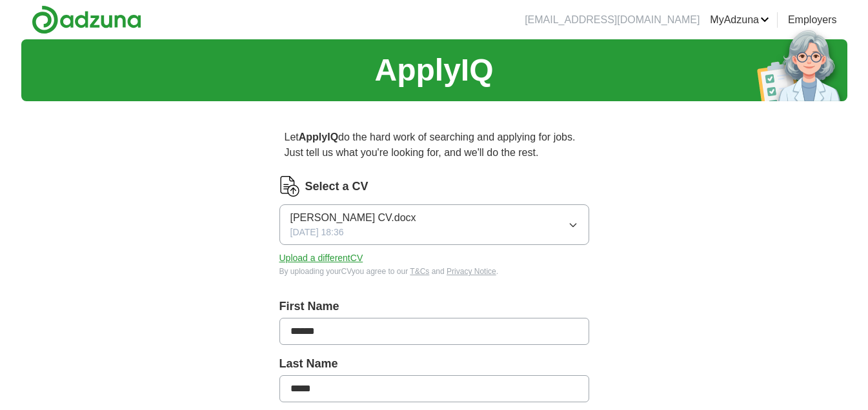  Describe the element at coordinates (434, 70) in the screenshot. I see `h1: ApplyIQ` at that location.